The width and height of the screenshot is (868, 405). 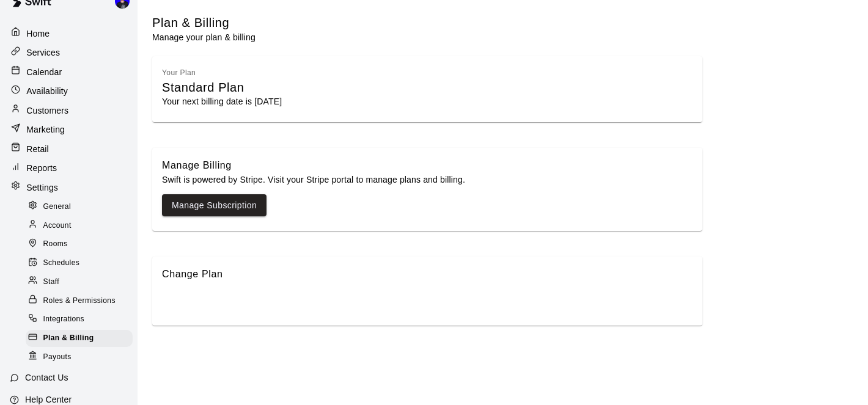 I want to click on span: Rooms, so click(x=55, y=244).